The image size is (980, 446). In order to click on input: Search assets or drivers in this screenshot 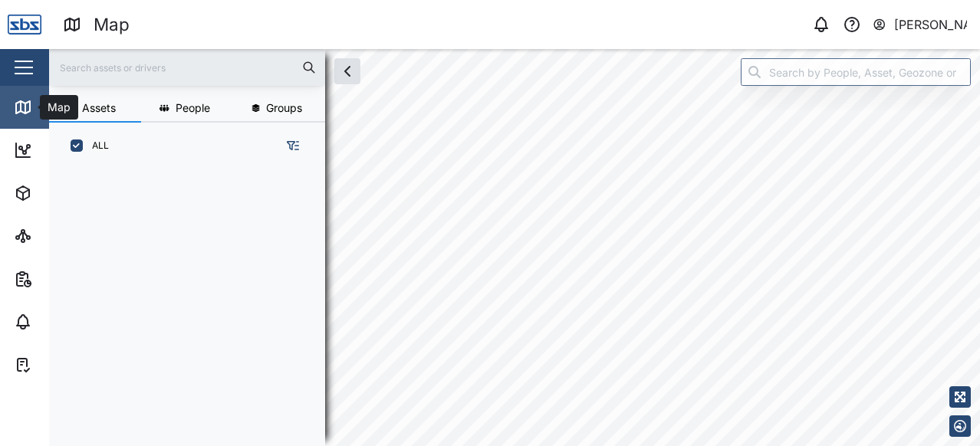, I will do `click(187, 67)`.